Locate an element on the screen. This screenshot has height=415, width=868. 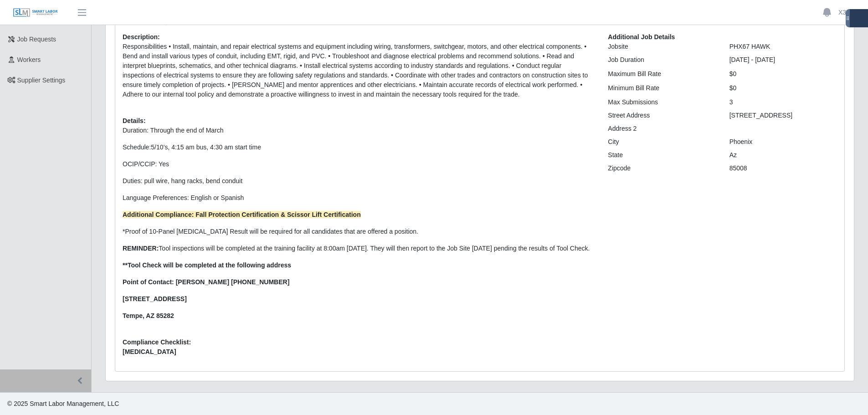
b: Details: is located at coordinates (134, 121).